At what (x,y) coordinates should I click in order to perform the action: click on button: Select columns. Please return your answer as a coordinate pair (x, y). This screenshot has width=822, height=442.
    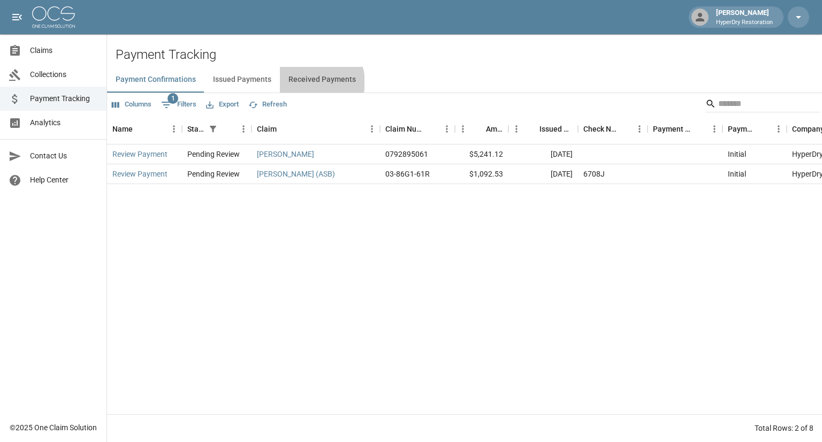
    Looking at the image, I should click on (132, 104).